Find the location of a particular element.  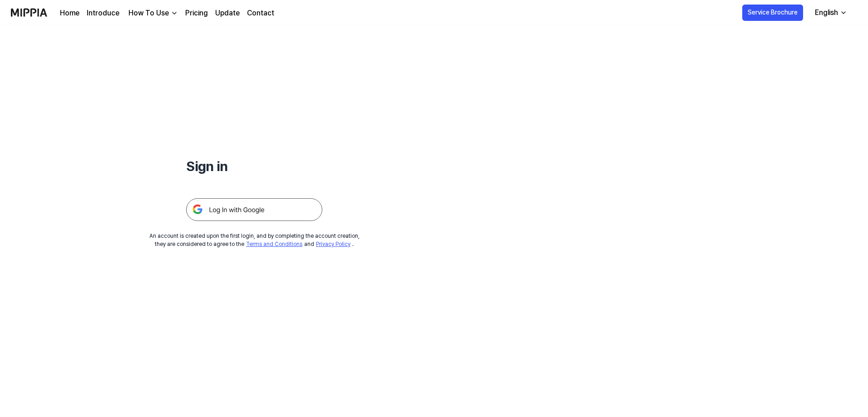

h1: Sign in is located at coordinates (254, 166).